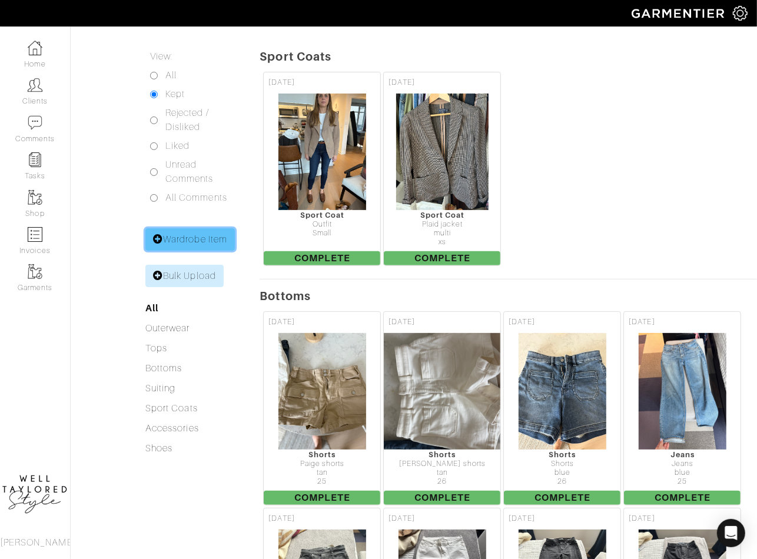 This screenshot has height=559, width=757. What do you see at coordinates (35, 234) in the screenshot?
I see `img: orders-icon-0abe47150d42831381b5fb84f609e132dff9fe21cb692f30cb5eec754e2cba89.png` at bounding box center [35, 234].